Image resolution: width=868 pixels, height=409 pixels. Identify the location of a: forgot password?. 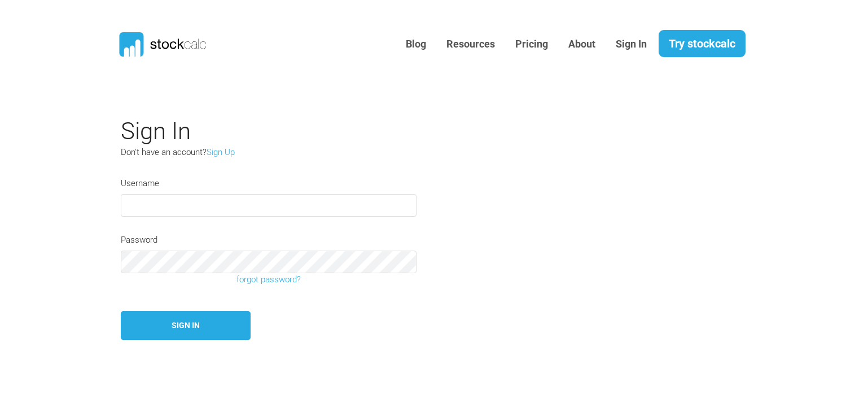
(269, 279).